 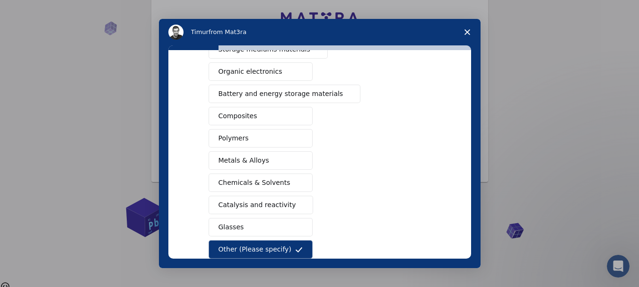 I want to click on button: Metals & Alloys, so click(x=261, y=160).